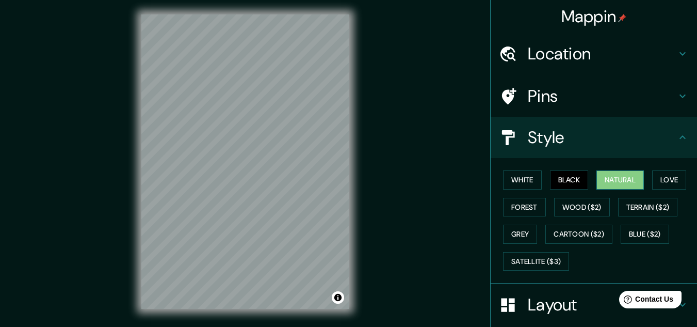 This screenshot has height=327, width=697. I want to click on h4: Mappin, so click(594, 17).